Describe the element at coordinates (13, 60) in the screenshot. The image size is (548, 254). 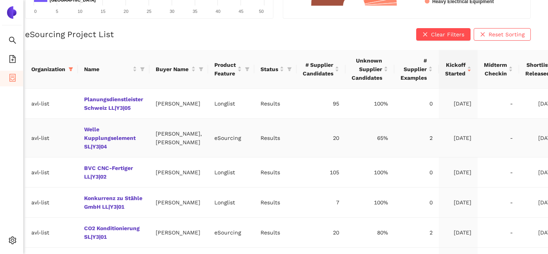
I see `span: file-add` at that location.